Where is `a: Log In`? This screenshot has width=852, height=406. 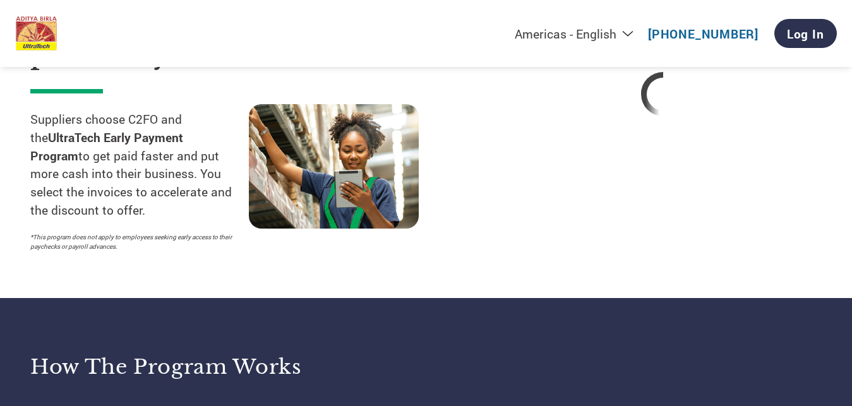 a: Log In is located at coordinates (805, 33).